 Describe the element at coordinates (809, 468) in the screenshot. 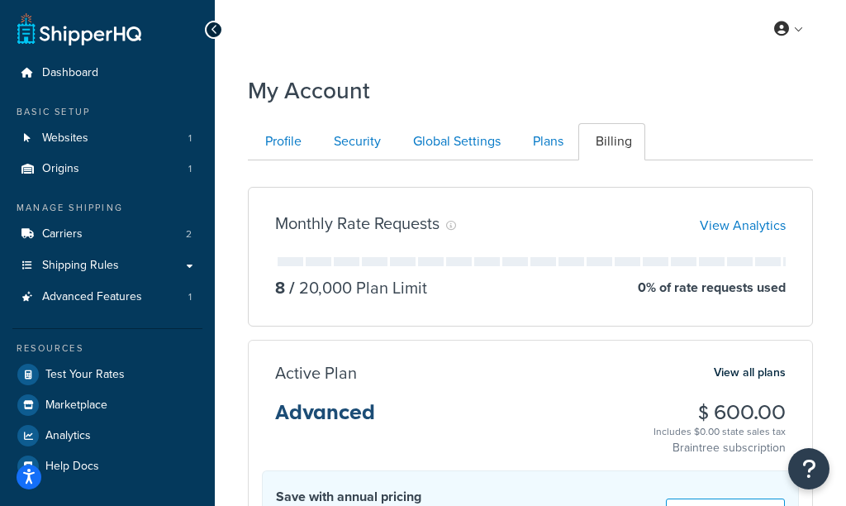

I see `button: Open Resource Center` at that location.